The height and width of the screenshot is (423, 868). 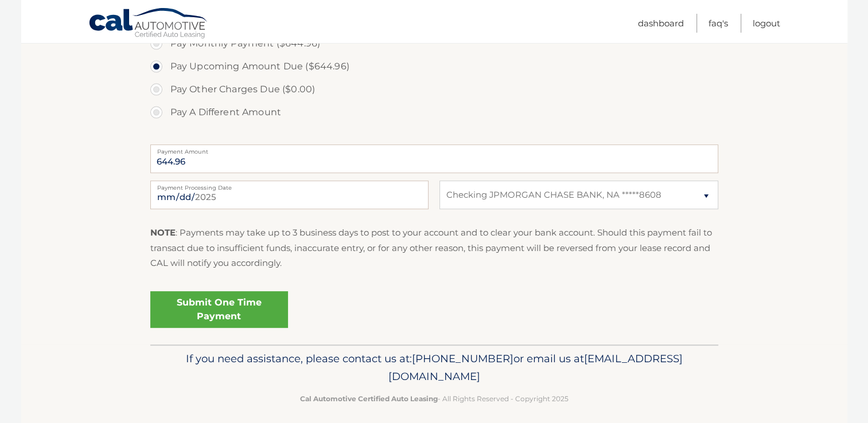 I want to click on input: Payment Date, so click(x=289, y=195).